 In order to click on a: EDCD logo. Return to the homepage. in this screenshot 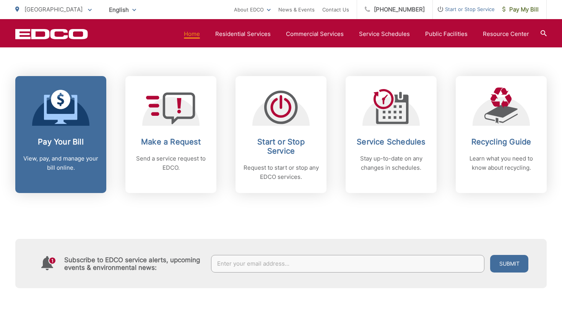, I will do `click(52, 34)`.